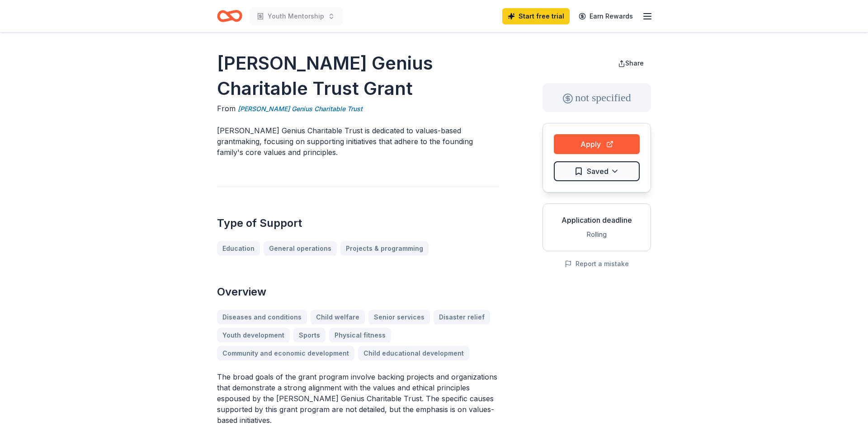 This screenshot has height=427, width=868. What do you see at coordinates (296, 16) in the screenshot?
I see `button: Youth Mentorship` at bounding box center [296, 16].